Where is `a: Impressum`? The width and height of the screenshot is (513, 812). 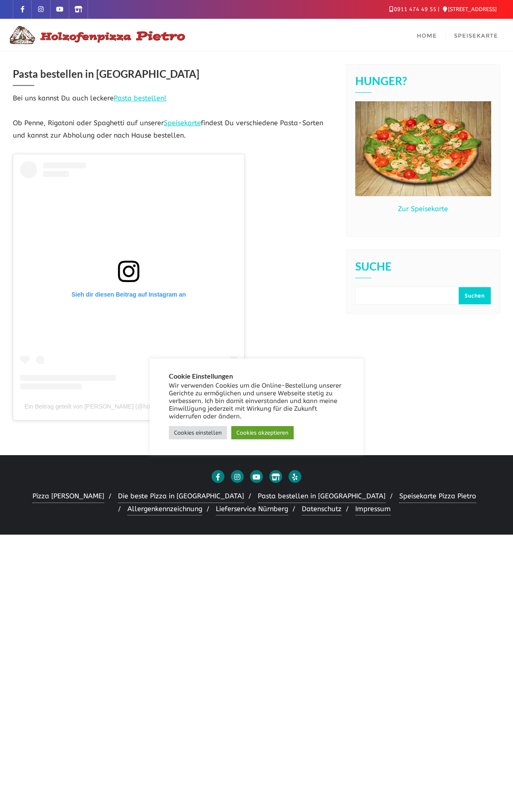
a: Impressum is located at coordinates (372, 510).